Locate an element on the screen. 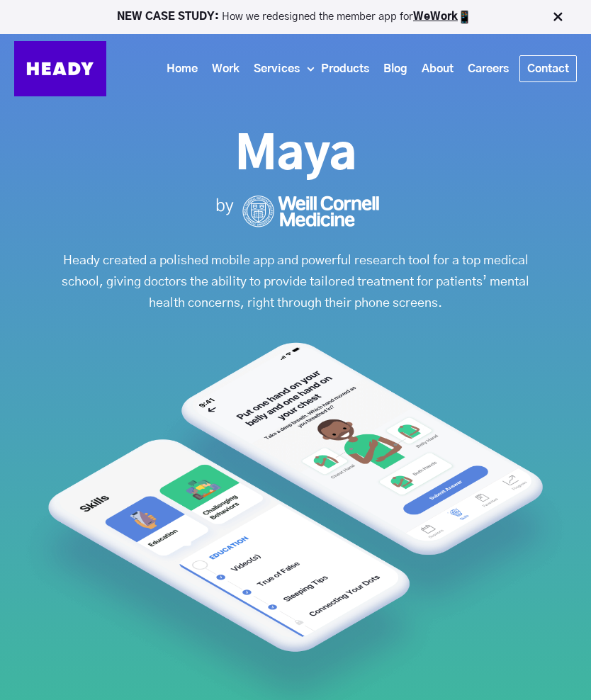 This screenshot has height=700, width=591. a: Products is located at coordinates (345, 69).